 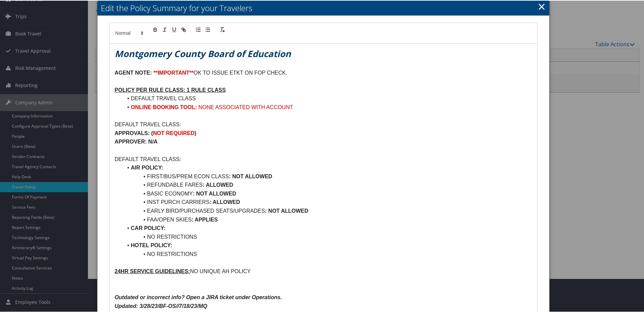 What do you see at coordinates (246, 106) in the screenshot?
I see `span: NONE ASSOCIATED WITH ACCOUNT` at bounding box center [246, 106].